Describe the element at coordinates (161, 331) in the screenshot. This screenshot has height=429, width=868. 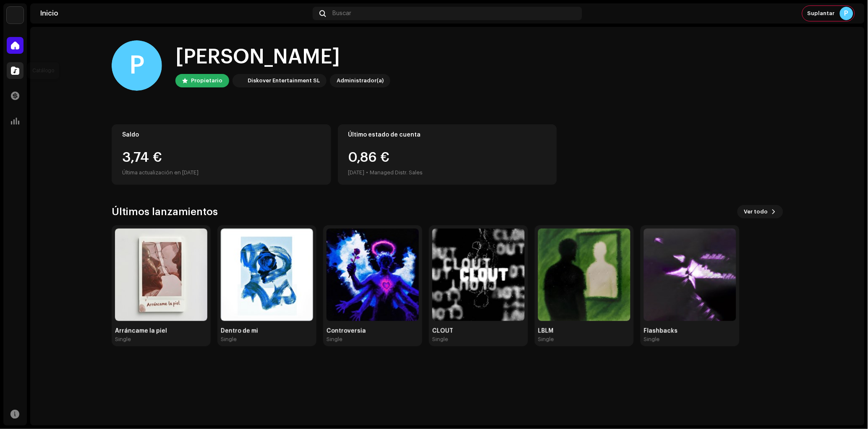
I see `div: Arráncame la piel` at that location.